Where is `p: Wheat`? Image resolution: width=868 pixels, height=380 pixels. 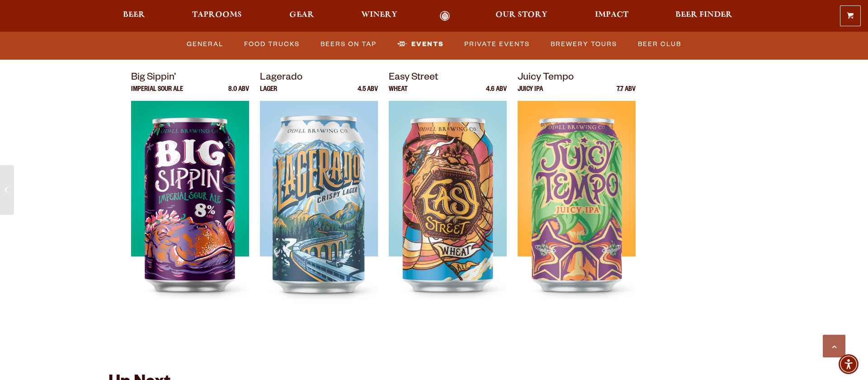
p: Wheat is located at coordinates (398, 93).